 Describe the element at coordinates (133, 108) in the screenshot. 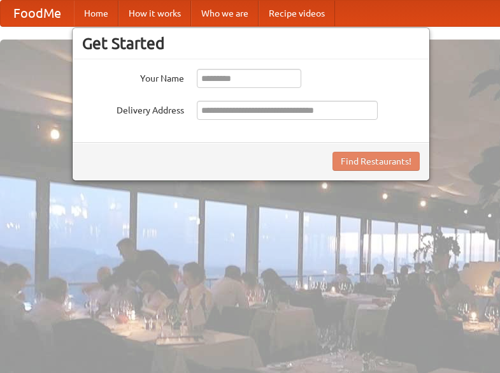

I see `label: Delivery Address` at that location.